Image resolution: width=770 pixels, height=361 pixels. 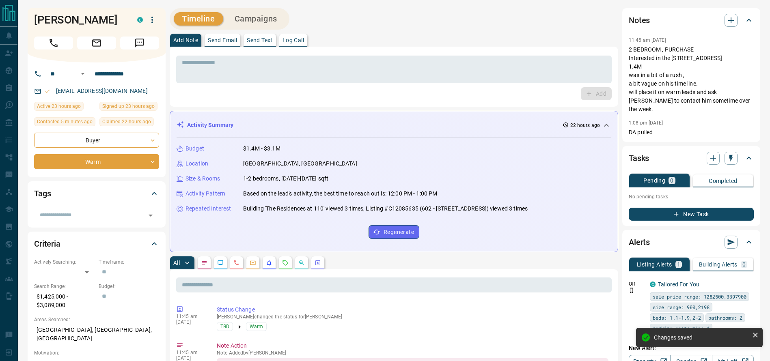 What do you see at coordinates (412, 310) in the screenshot?
I see `p: Status Change` at bounding box center [412, 310].